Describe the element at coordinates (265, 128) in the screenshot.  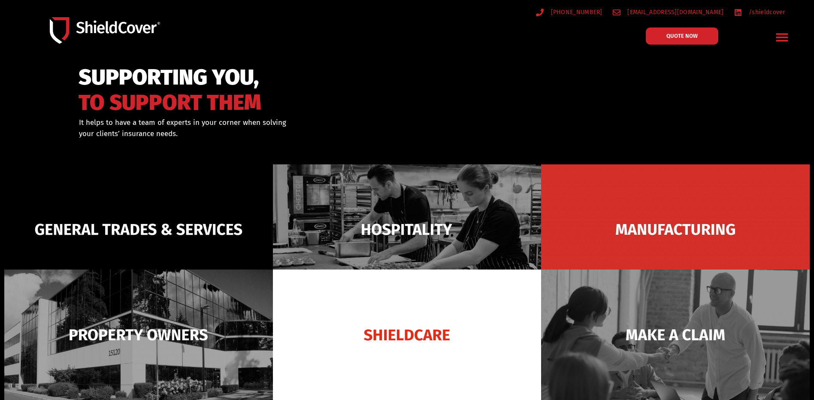
I see `div: It helps to have a team of experts in your corner when solving` at that location.